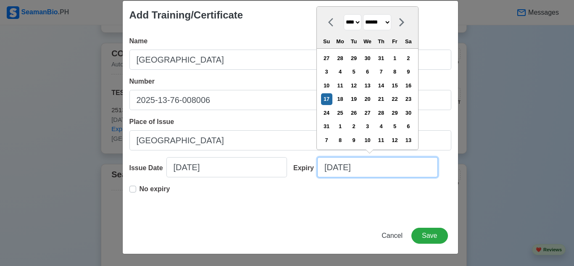 This screenshot has height=266, width=574. Describe the element at coordinates (290, 60) in the screenshot. I see `input: Ex: COP Medical First Aid (VI/4)` at that location.